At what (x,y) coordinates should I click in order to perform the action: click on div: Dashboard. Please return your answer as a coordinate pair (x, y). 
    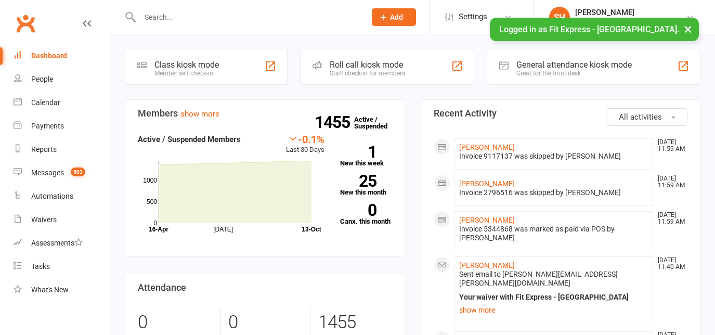
    Looking at the image, I should click on (49, 56).